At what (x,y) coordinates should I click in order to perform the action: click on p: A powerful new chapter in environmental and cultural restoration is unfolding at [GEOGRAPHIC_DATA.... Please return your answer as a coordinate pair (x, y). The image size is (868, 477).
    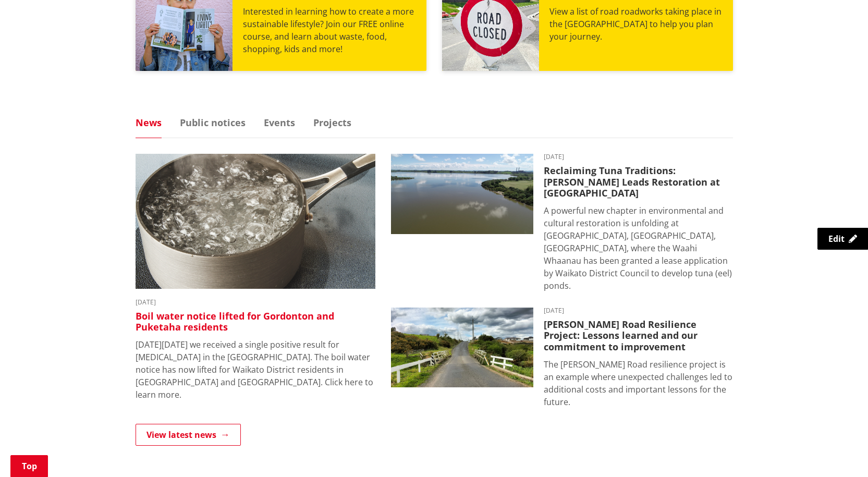
    Looking at the image, I should click on (638, 248).